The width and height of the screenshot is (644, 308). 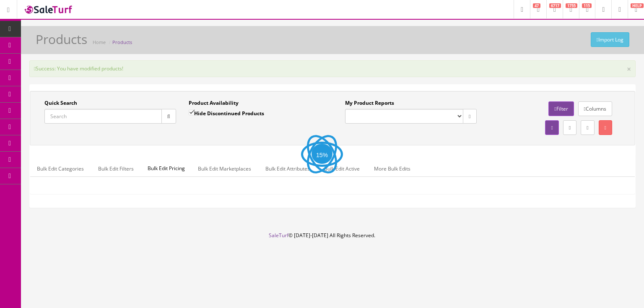 I want to click on a: Home, so click(x=99, y=42).